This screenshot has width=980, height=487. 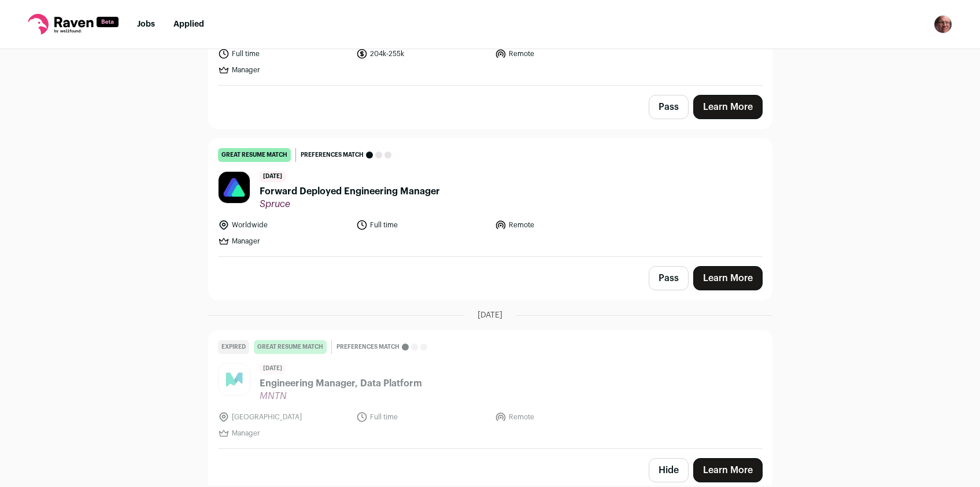 I want to click on span: MNTN, so click(x=340, y=396).